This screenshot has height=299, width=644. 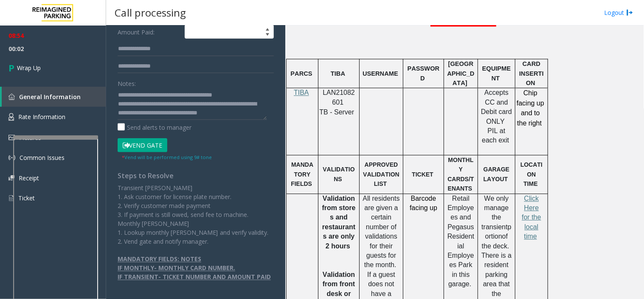 What do you see at coordinates (194, 277) in the screenshot?
I see `u: IF TRANSIENT- TICKET NUMBER AND AMOUNT PAID` at bounding box center [194, 277].